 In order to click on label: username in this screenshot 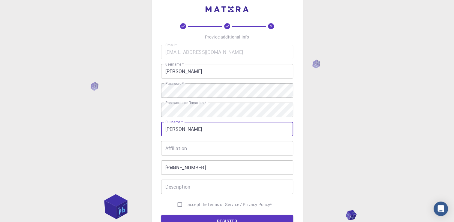, I will do `click(174, 64)`.